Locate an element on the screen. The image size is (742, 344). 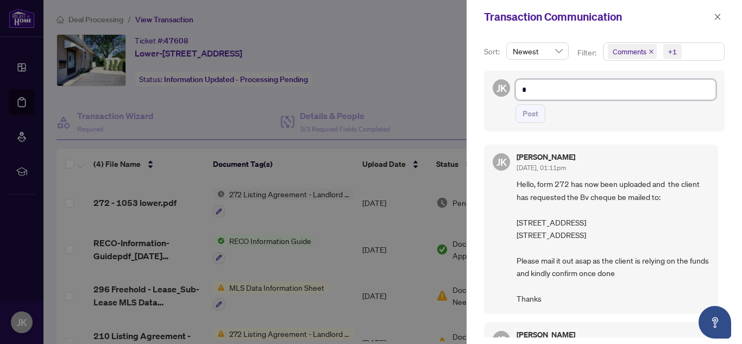
span: Hello, form 272 has now been uploaded and the client has requested the Bv cheque be mailed to: [S... is located at coordinates (612, 241).